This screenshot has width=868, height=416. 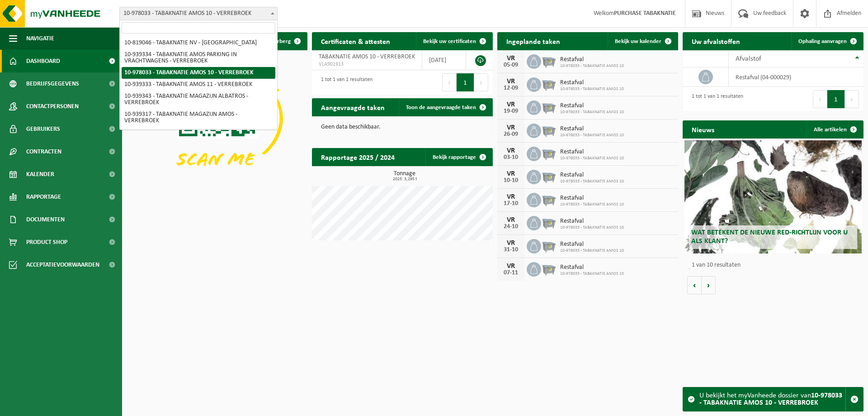 I want to click on div: 31-10, so click(x=511, y=250).